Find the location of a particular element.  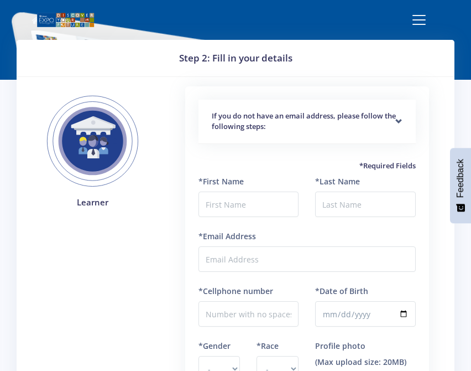

button: Feedback - Show survey is located at coordinates (461, 185).